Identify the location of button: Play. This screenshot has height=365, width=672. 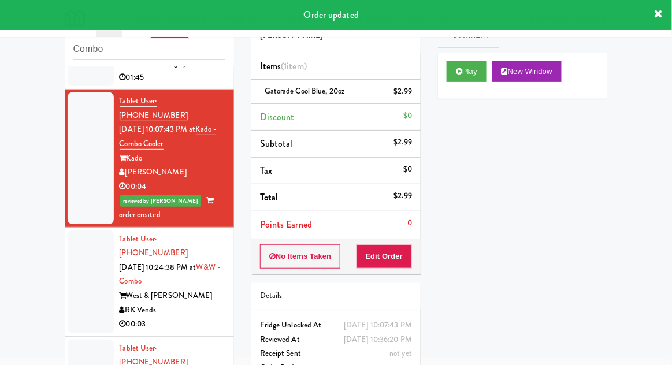
(466, 72).